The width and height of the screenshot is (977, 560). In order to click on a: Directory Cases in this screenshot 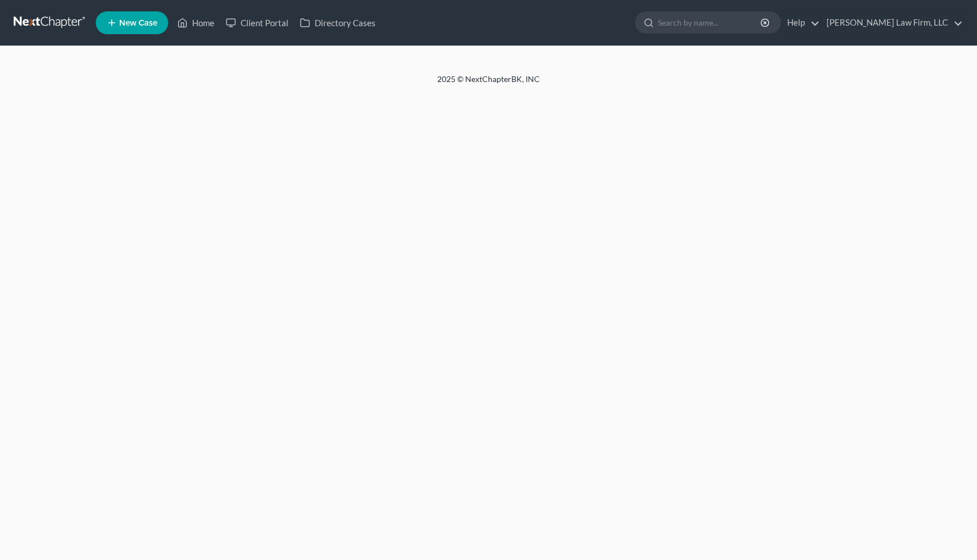, I will do `click(337, 23)`.